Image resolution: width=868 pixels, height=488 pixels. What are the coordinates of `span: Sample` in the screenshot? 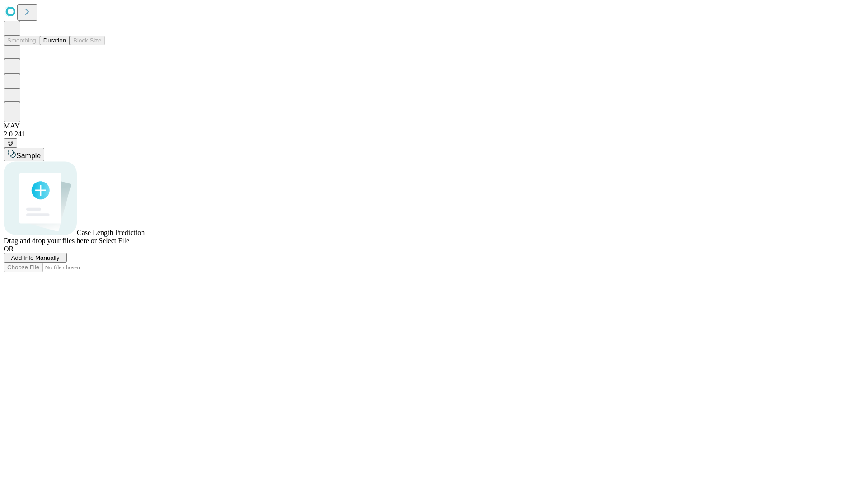 It's located at (29, 155).